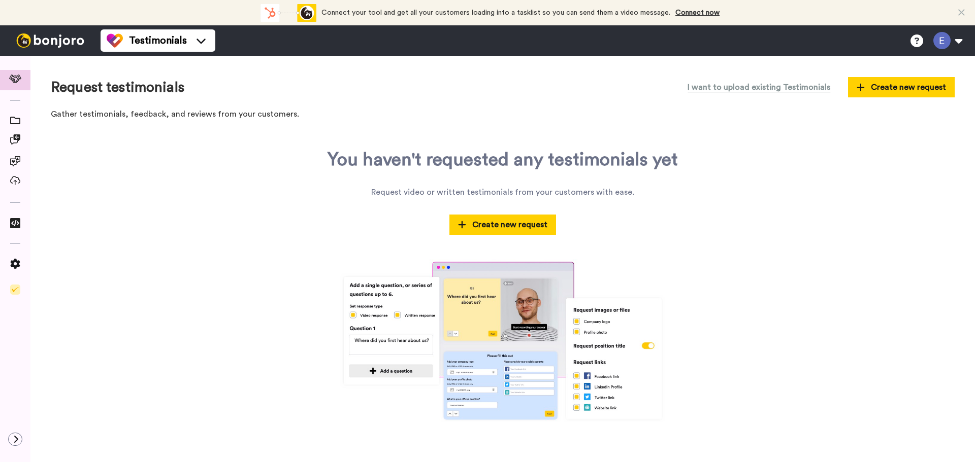 The image size is (975, 462). I want to click on img: tm-lp.jpg, so click(502, 341).